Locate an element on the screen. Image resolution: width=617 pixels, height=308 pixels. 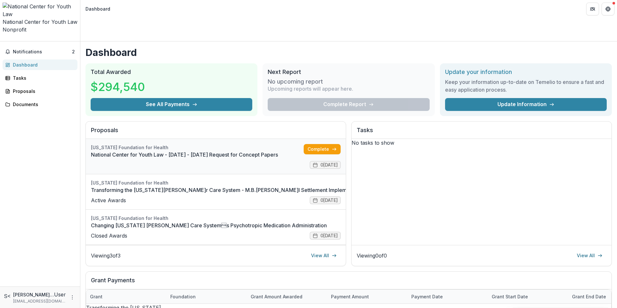
p: User is located at coordinates (60, 294).